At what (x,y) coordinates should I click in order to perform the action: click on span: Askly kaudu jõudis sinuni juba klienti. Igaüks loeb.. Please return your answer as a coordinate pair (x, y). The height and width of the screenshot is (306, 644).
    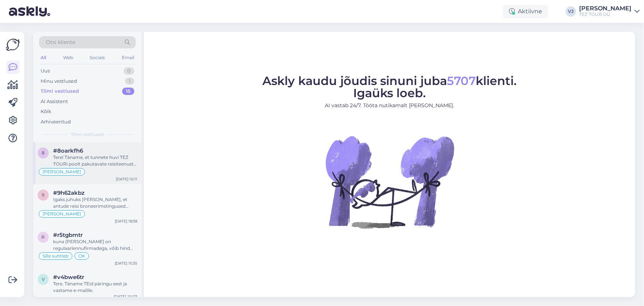
    Looking at the image, I should click on (389, 87).